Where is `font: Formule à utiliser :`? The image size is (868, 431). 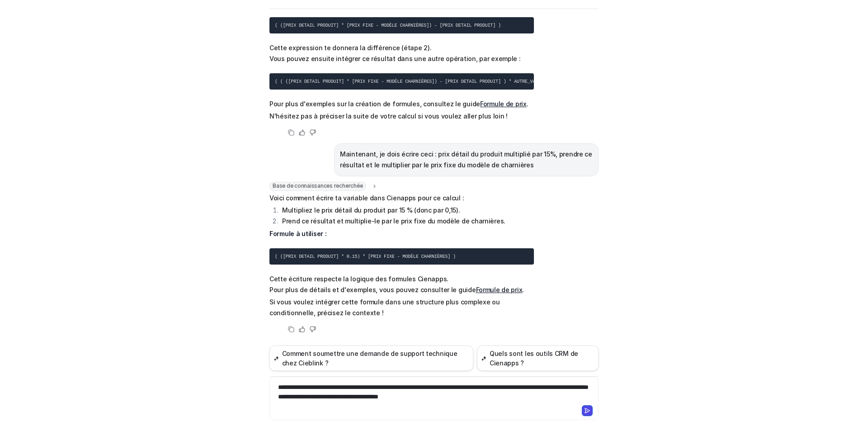
font: Formule à utiliser : is located at coordinates (298, 233).